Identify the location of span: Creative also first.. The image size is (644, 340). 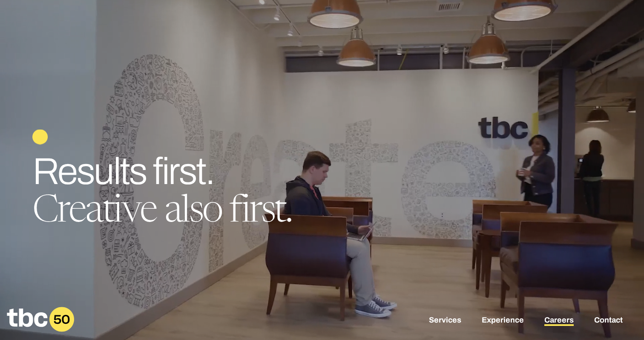
(162, 212).